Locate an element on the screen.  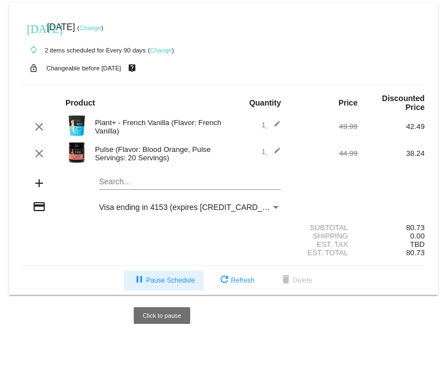
input: Search... is located at coordinates (189, 182).